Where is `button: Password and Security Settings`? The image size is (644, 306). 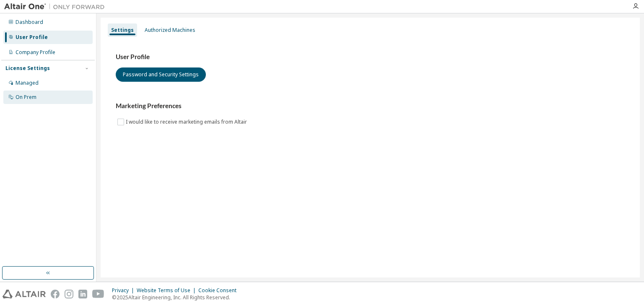 button: Password and Security Settings is located at coordinates (161, 75).